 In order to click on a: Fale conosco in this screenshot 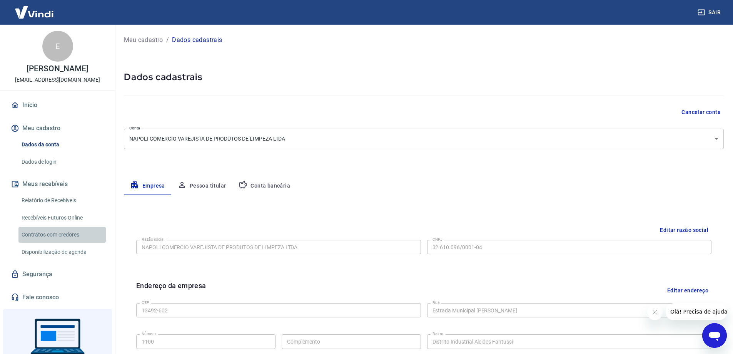, I will do `click(57, 297)`.